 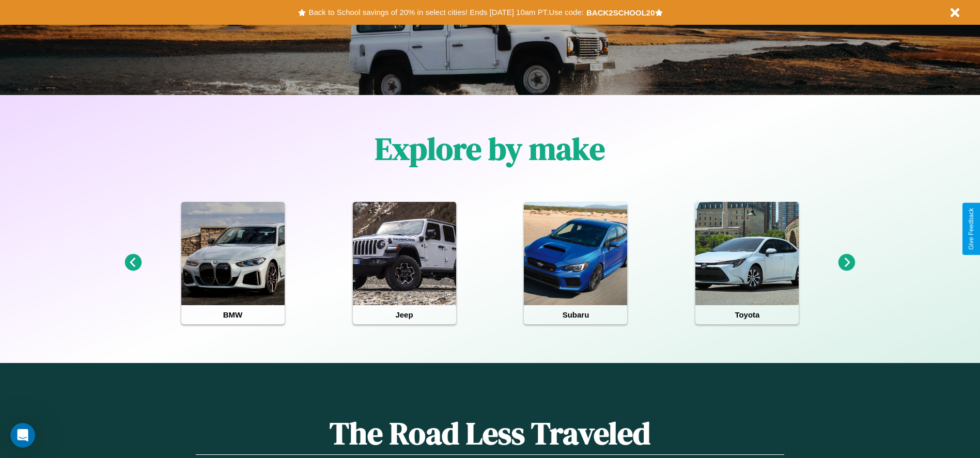 What do you see at coordinates (405, 315) in the screenshot?
I see `h4: Jeep` at bounding box center [405, 315].